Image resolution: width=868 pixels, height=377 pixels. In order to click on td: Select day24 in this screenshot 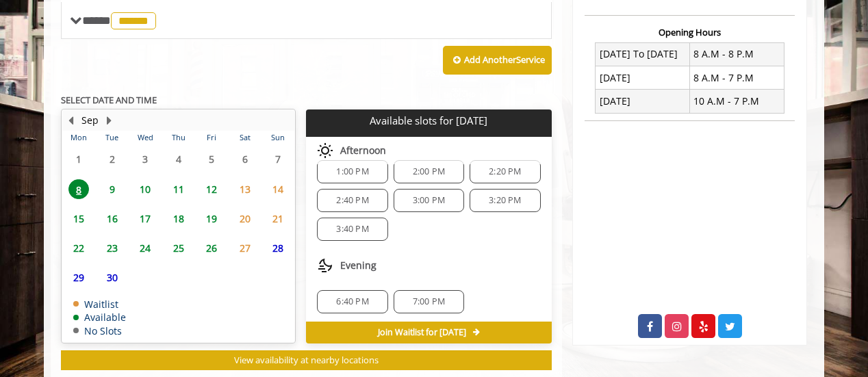, I will do `click(145, 247)`.